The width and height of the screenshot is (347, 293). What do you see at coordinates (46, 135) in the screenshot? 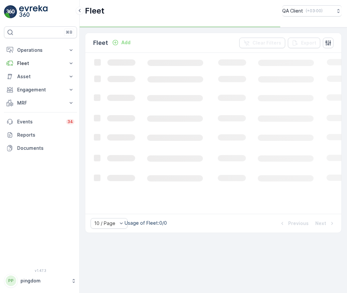
I see `p: Reports` at bounding box center [46, 135].